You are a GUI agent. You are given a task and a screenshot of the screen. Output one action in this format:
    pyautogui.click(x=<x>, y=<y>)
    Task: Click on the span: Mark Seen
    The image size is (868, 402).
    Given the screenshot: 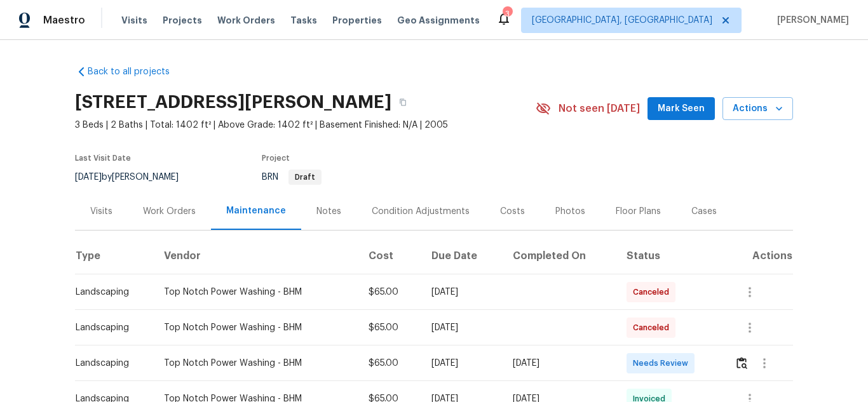 What is the action you would take?
    pyautogui.click(x=681, y=109)
    